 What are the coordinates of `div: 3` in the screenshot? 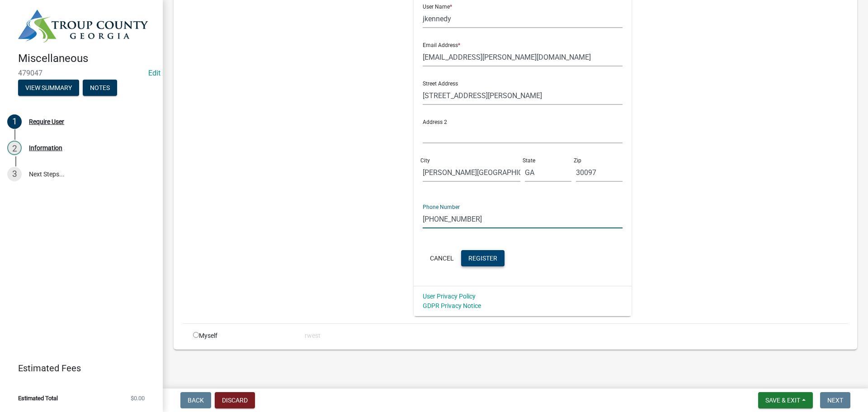 It's located at (14, 174).